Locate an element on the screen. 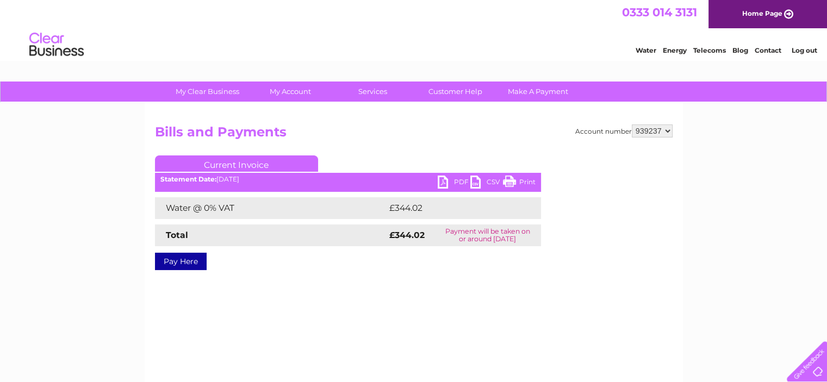 Image resolution: width=827 pixels, height=382 pixels. a: Pay Here is located at coordinates (180, 261).